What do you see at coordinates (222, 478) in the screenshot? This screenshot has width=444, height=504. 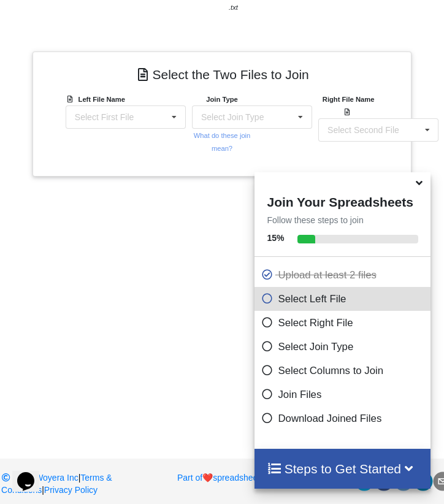 I see `a: Part ofheartspreadsheets!` at bounding box center [222, 478].